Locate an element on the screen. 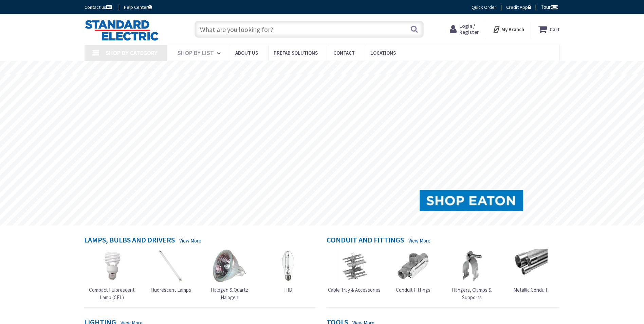 This screenshot has height=324, width=644. span: Shop By Category is located at coordinates (132, 53).